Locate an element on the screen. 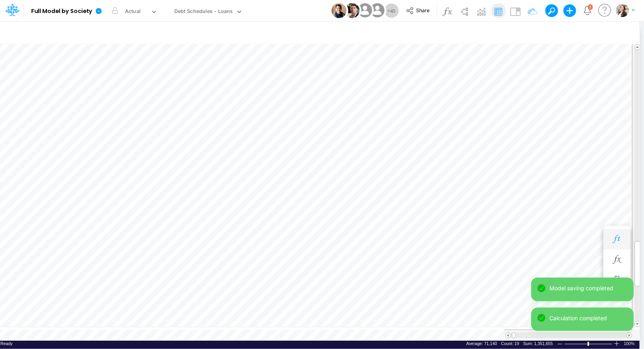  div: 2 unread items is located at coordinates (591, 6).